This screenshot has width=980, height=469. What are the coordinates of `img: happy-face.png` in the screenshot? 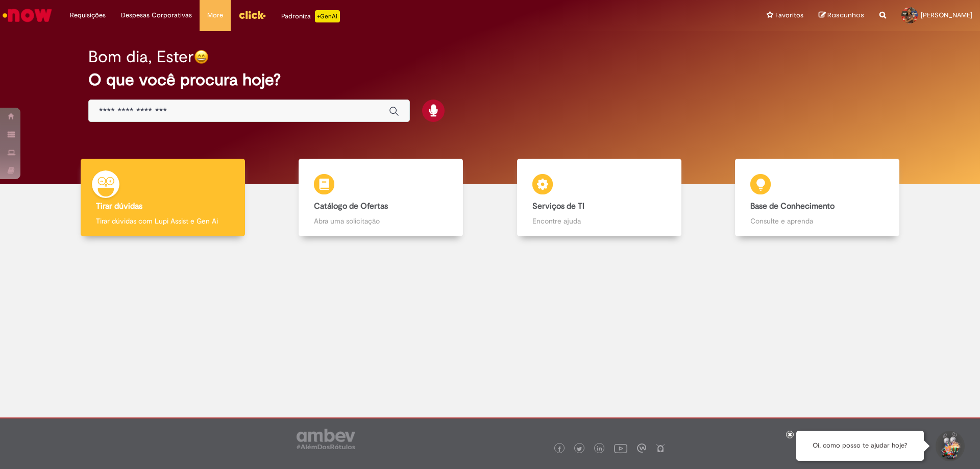 It's located at (201, 57).